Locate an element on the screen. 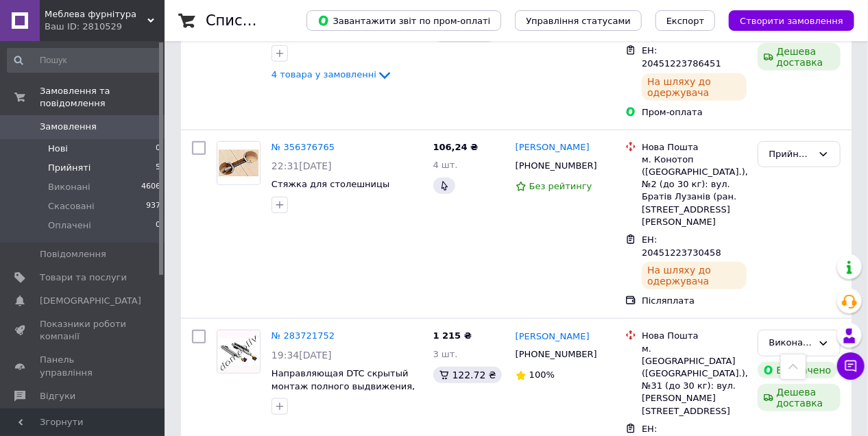  span: 5 is located at coordinates (158, 168).